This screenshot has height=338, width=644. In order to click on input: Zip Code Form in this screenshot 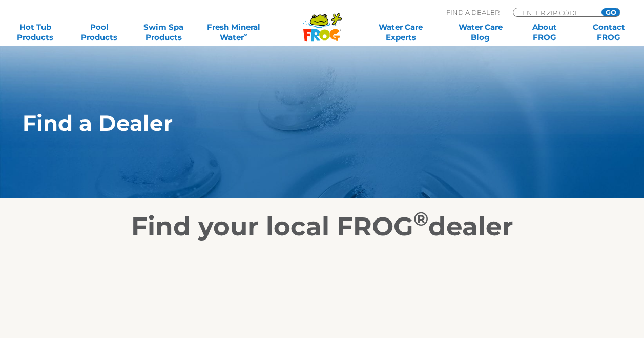, I will do `click(556, 12)`.